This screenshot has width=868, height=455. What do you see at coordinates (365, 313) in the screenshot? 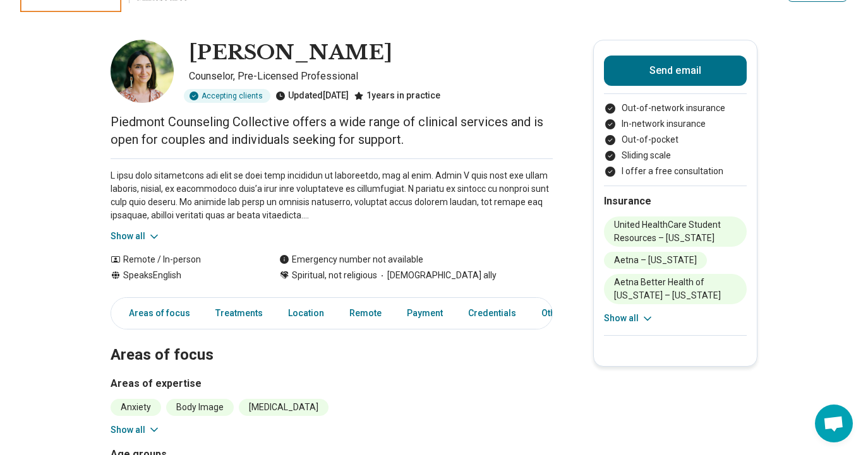
I see `a: Remote` at bounding box center [365, 313].